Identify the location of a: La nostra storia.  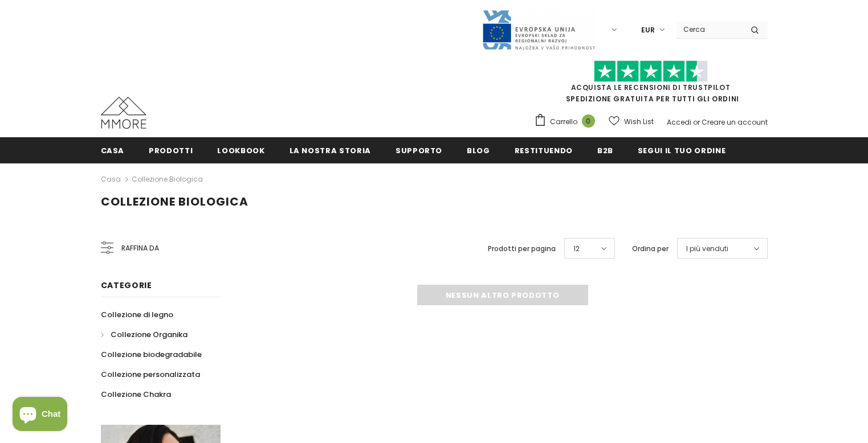
(330, 150).